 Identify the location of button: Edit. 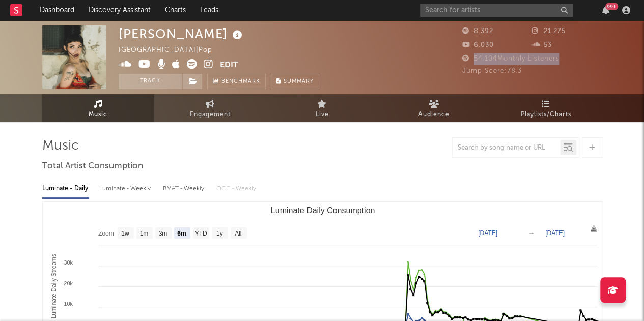
(229, 65).